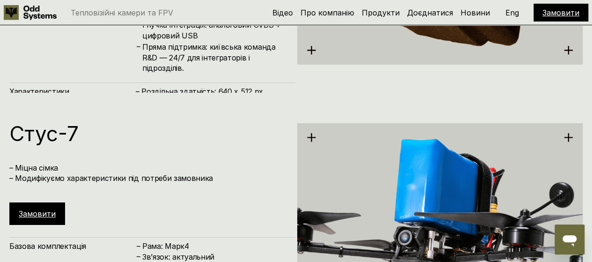  Describe the element at coordinates (430, 13) in the screenshot. I see `a: Доєднатися` at that location.